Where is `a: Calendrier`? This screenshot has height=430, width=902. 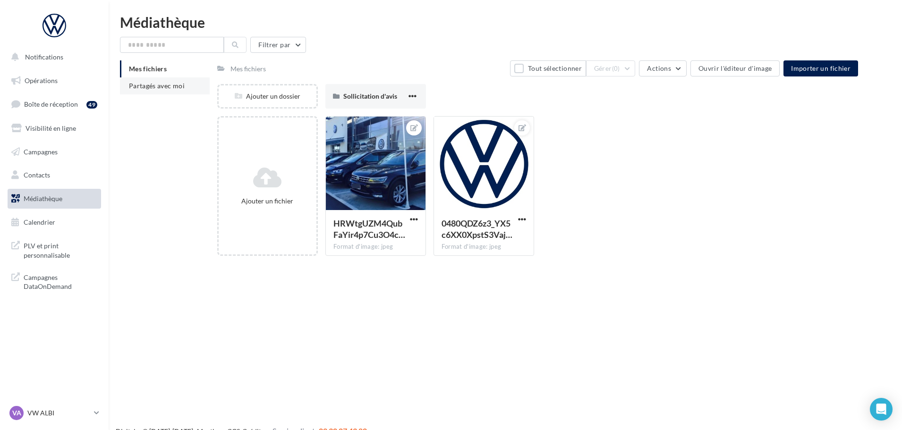 a: Calendrier is located at coordinates (54, 222).